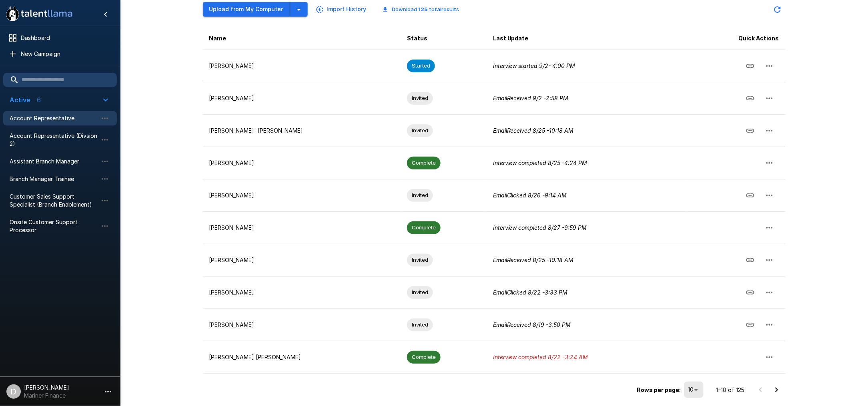 This screenshot has height=406, width=868. Describe the element at coordinates (247, 9) in the screenshot. I see `button: Upload from My Computer` at that location.